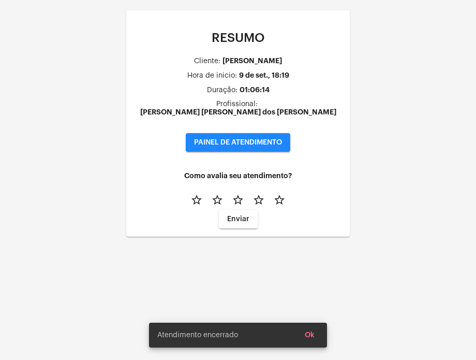 This screenshot has width=476, height=360. Describe the element at coordinates (264, 75) in the screenshot. I see `div: 9 de set., 18:19` at that location.